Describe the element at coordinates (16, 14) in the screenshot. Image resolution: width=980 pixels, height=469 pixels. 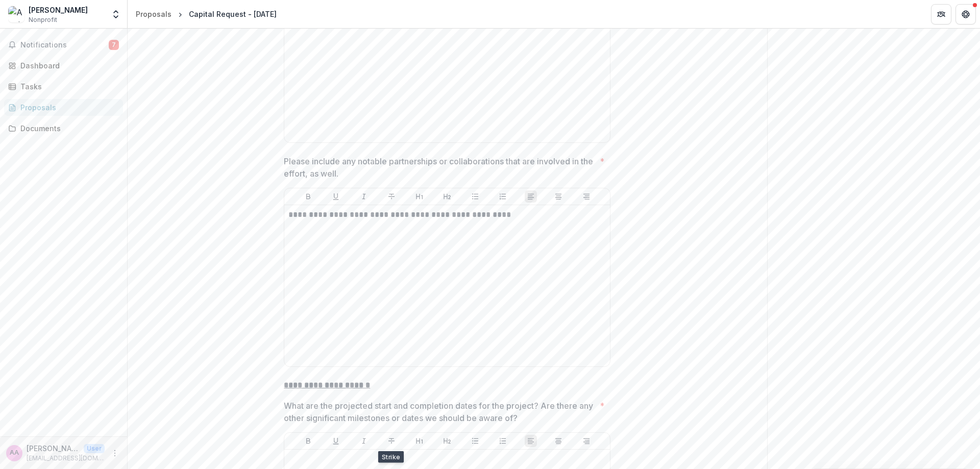
I see `img: Annie Test` at that location.